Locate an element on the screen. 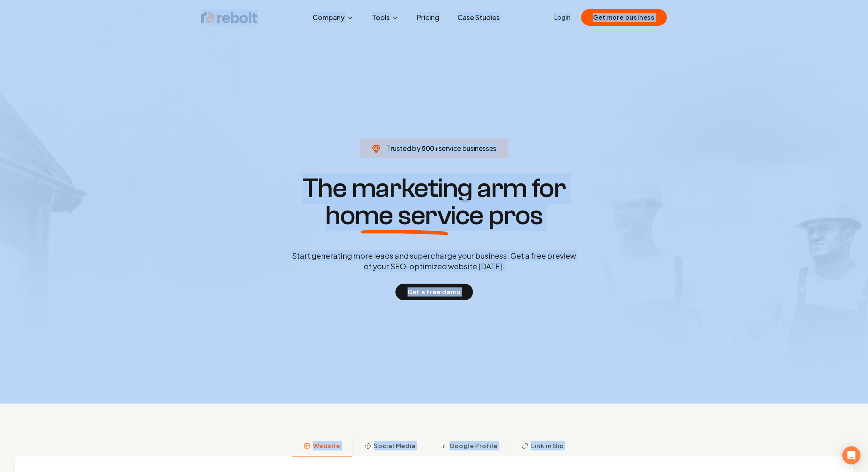  span: Google Profile is located at coordinates (473, 446).